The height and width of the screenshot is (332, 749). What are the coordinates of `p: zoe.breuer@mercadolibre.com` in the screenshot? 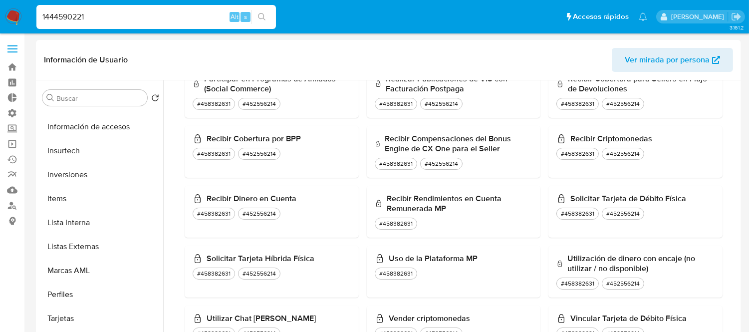 It's located at (699, 16).